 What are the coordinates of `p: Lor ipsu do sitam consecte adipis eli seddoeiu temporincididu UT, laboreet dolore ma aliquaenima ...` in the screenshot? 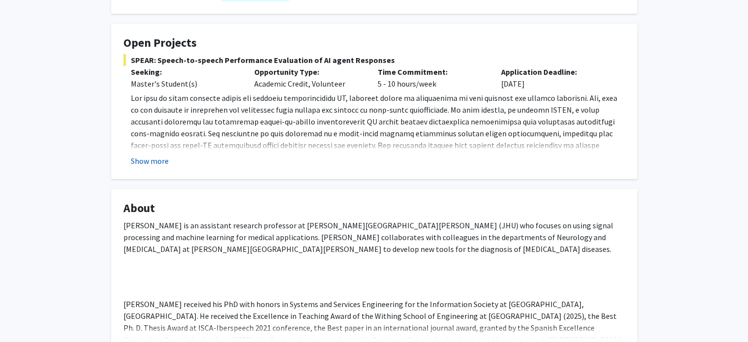 It's located at (377, 163).